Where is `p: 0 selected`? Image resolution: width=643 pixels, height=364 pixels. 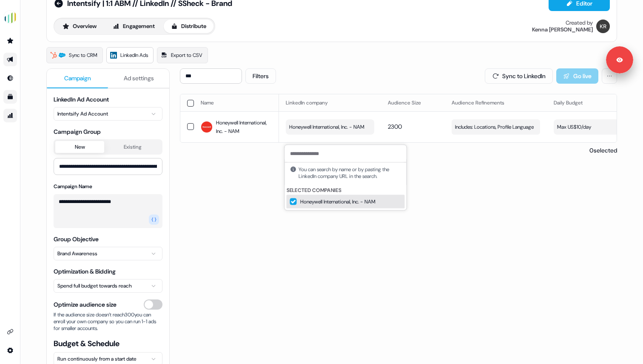
p: 0 selected is located at coordinates (601, 150).